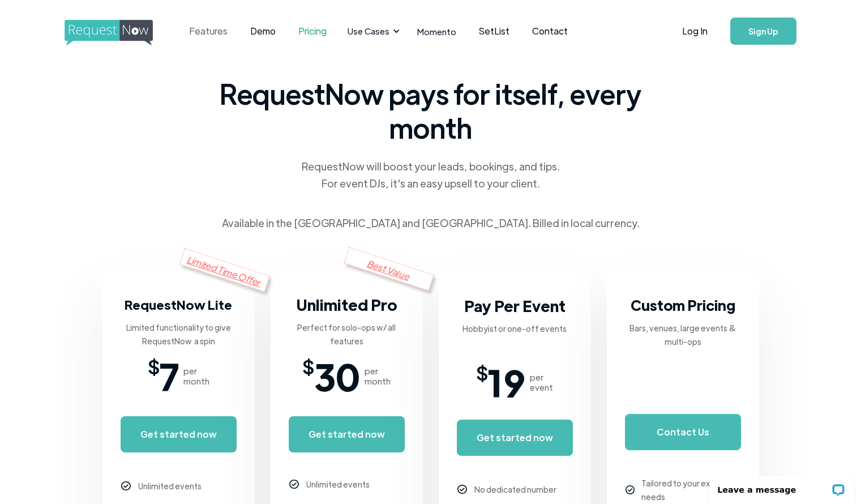  What do you see at coordinates (541, 382) in the screenshot?
I see `div: per event` at bounding box center [541, 382].